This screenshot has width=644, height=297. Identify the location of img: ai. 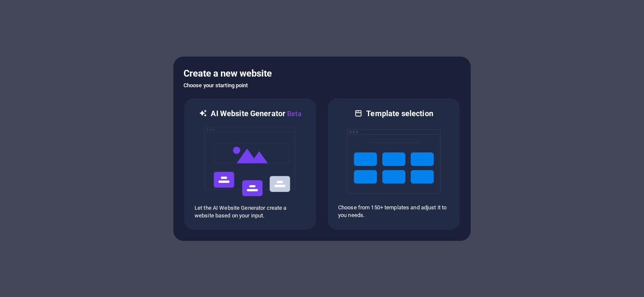
(250, 161).